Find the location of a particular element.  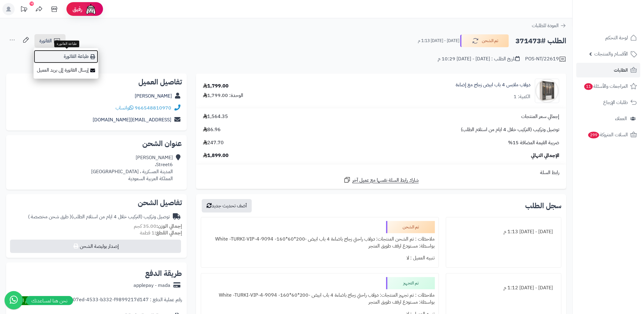

a: إرسال الفاتورة إلى بريد العميل is located at coordinates (66, 70).